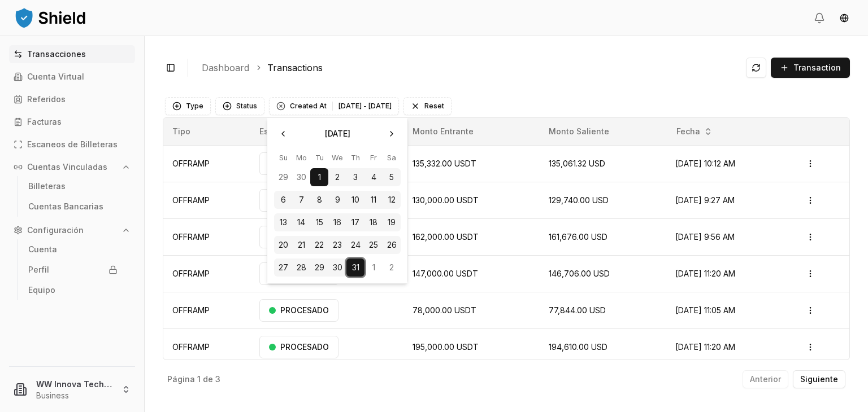 The width and height of the screenshot is (868, 412). Describe the element at coordinates (337, 200) in the screenshot. I see `button: Wednesday, July 9th, 2025, selected` at that location.